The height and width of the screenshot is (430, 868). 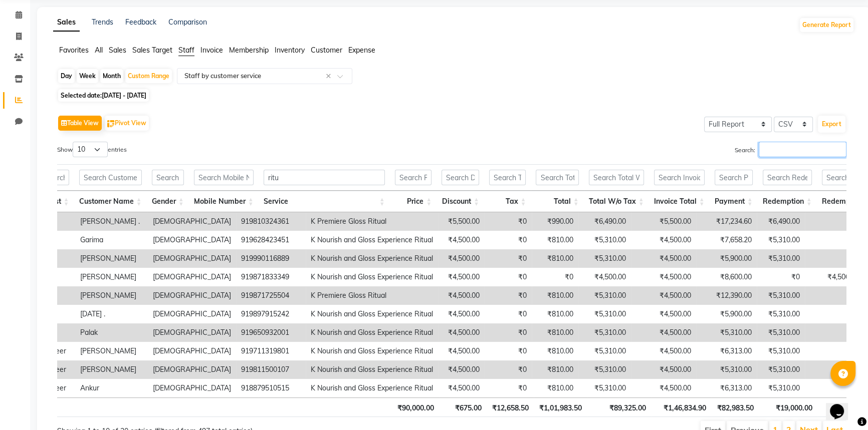 I want to click on td: 919711319801, so click(x=270, y=351).